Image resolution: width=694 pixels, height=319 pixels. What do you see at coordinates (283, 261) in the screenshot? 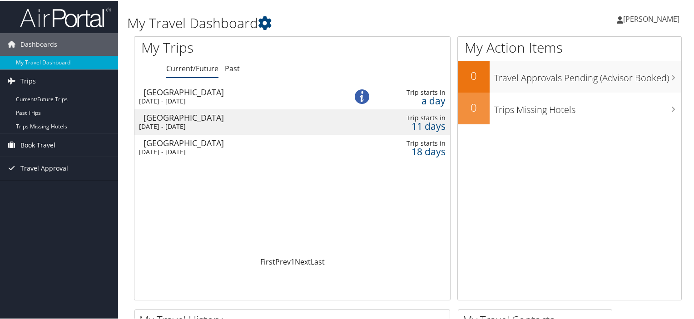
I see `a: Prev` at bounding box center [283, 261].